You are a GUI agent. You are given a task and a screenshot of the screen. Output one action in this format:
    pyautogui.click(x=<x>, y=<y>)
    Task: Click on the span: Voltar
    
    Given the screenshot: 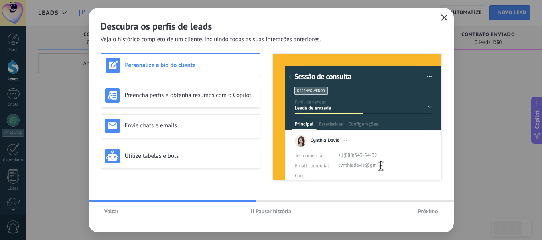 What is the action you would take?
    pyautogui.click(x=111, y=211)
    